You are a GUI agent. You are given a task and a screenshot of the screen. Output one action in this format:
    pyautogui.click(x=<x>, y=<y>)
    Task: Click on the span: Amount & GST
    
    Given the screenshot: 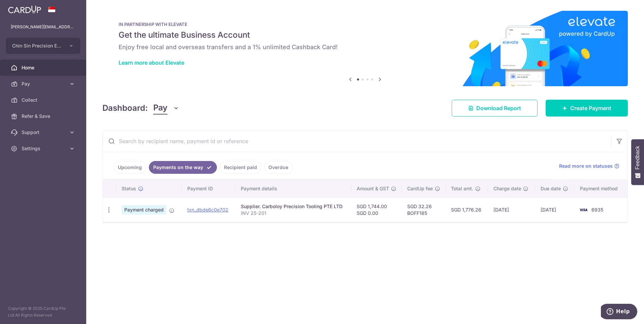 What is the action you would take?
    pyautogui.click(x=372, y=189)
    